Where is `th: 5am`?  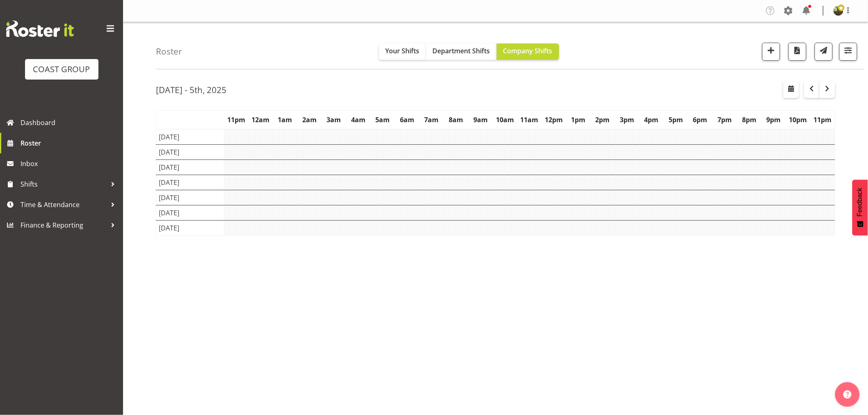 th: 5am is located at coordinates (383, 119).